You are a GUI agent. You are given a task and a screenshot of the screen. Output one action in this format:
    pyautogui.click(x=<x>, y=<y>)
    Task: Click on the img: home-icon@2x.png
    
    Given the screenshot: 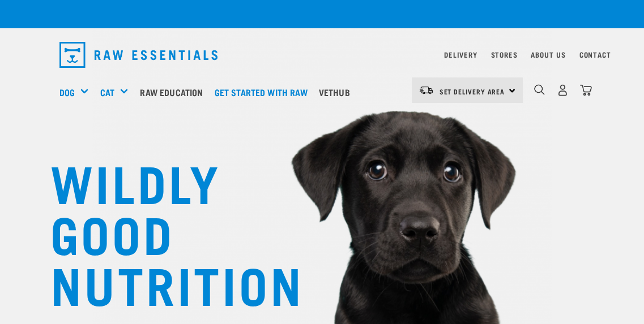 What is the action you would take?
    pyautogui.click(x=586, y=90)
    